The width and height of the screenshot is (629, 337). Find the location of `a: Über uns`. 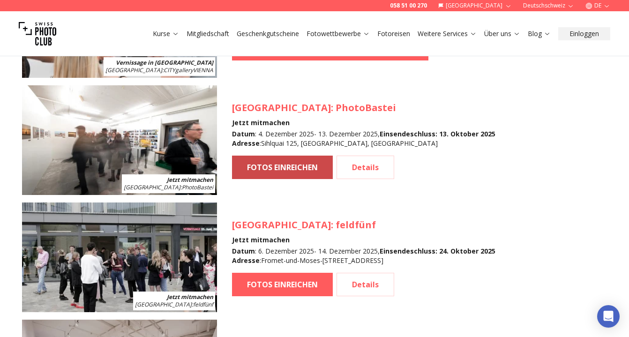

a: Über uns is located at coordinates (502, 34).